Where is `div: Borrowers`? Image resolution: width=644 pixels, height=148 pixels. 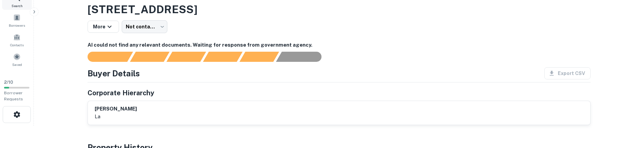
div: Borrowers is located at coordinates (17, 20).